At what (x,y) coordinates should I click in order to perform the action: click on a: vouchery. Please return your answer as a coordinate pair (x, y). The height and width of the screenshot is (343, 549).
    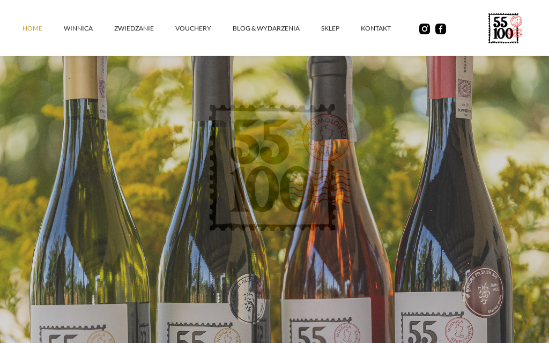
    Looking at the image, I should click on (204, 28).